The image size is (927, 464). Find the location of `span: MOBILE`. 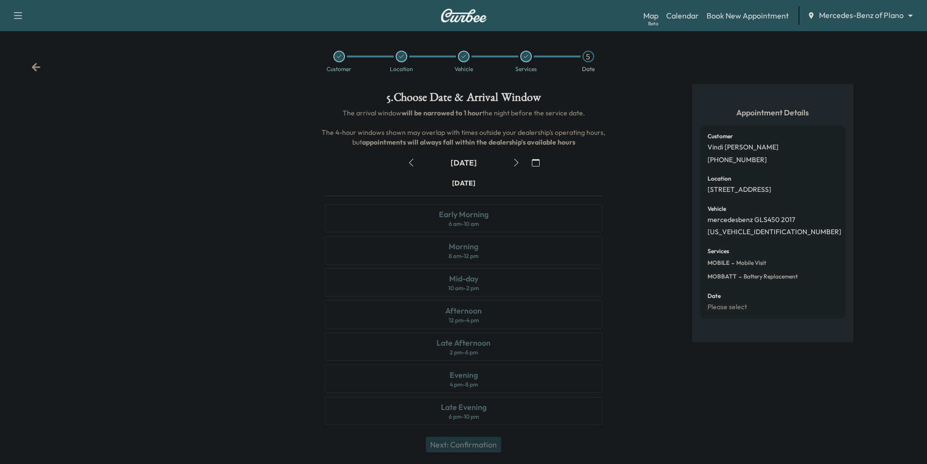

span: MOBILE is located at coordinates (718, 263).